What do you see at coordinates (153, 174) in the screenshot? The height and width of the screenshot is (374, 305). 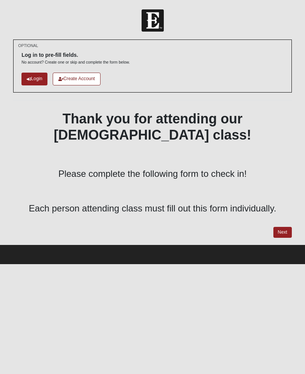 I see `span: Please complete the following form to check in!` at bounding box center [153, 174].